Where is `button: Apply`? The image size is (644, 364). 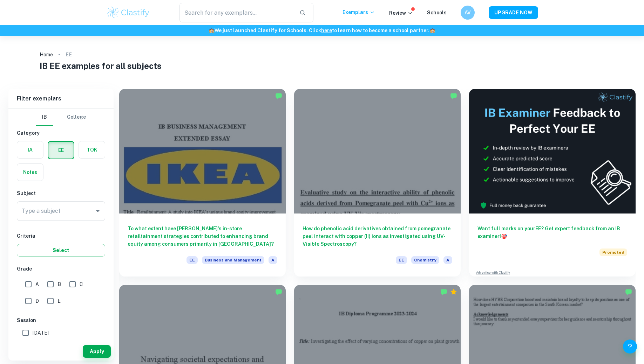
button: Apply is located at coordinates (97, 351).